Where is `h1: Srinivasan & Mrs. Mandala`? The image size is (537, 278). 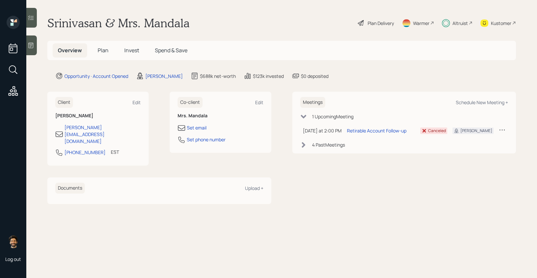
h1: Srinivasan & Mrs. Mandala is located at coordinates (118, 23).